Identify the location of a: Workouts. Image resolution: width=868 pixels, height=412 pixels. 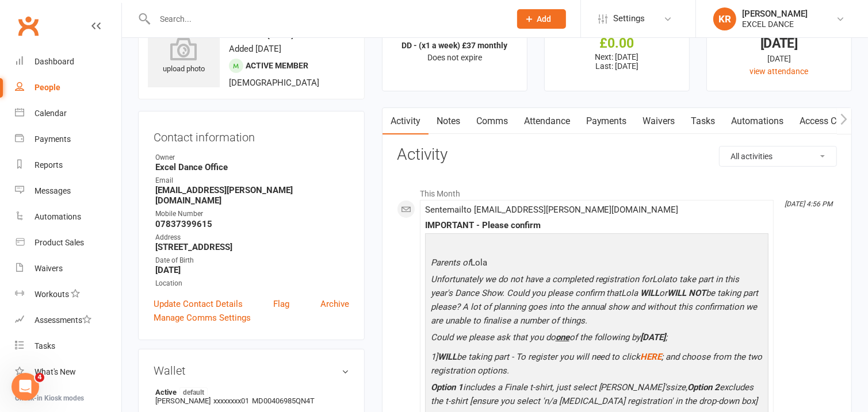
(68, 294).